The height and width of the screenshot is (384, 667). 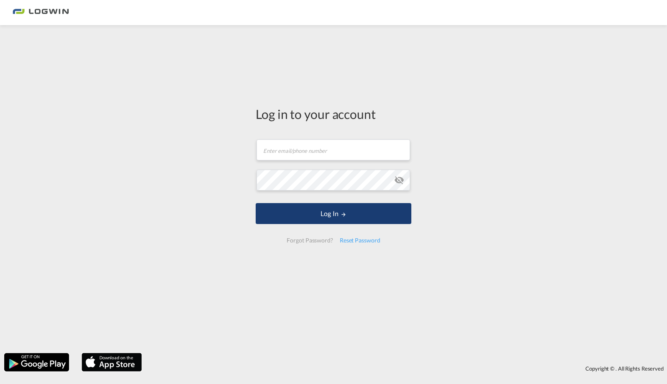 I want to click on div: Forgot Password?, so click(x=310, y=240).